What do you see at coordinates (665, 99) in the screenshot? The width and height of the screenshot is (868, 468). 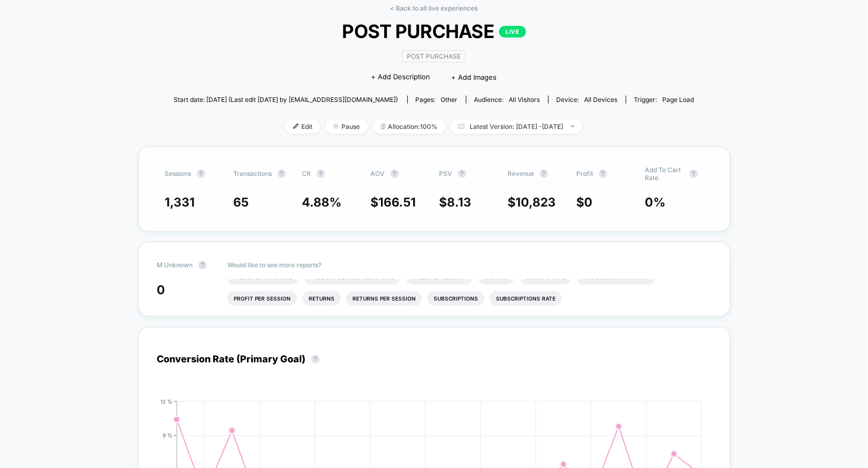 I see `div: Trigger:` at bounding box center [665, 99].